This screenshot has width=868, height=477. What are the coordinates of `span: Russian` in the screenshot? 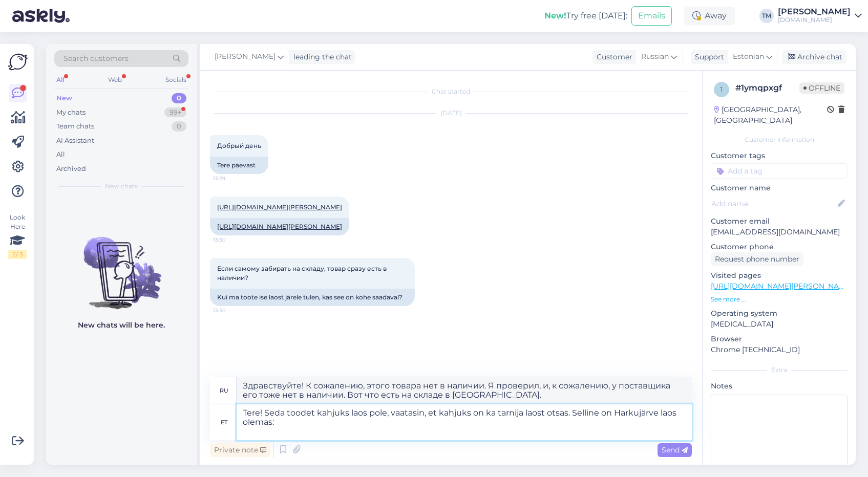 It's located at (655, 56).